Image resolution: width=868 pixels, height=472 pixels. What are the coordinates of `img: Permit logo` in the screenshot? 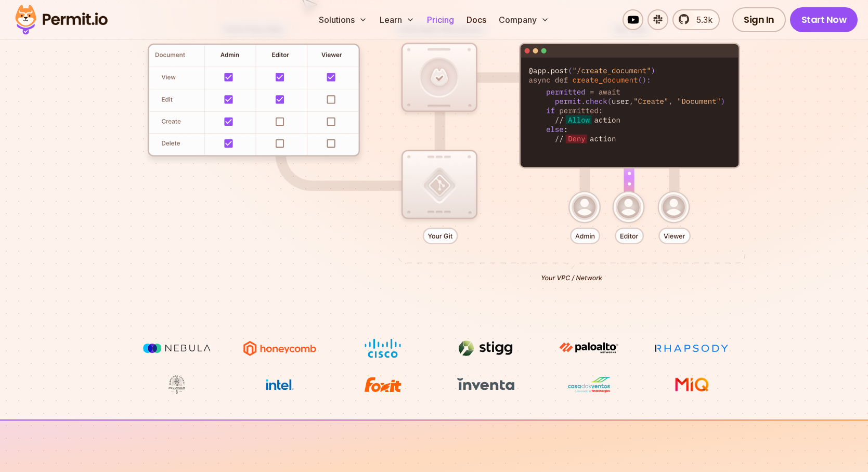 It's located at (62, 20).